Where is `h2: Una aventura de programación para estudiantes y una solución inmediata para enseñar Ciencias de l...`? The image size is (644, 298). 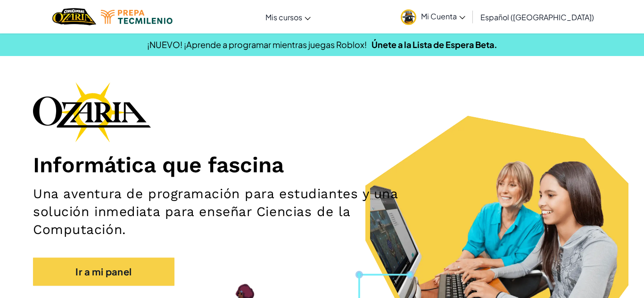
h2: Una aventura de programación para estudiantes y una solución inmediata para enseñar Ciencias de l... is located at coordinates (227, 212).